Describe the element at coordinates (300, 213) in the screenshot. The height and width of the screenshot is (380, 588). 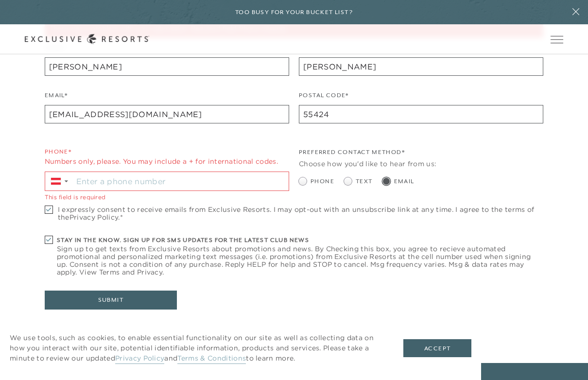
I see `span: I expressly consent to receive emails from Exclusive Resorts. I may opt-out with an unsubscribe l...` at that location.